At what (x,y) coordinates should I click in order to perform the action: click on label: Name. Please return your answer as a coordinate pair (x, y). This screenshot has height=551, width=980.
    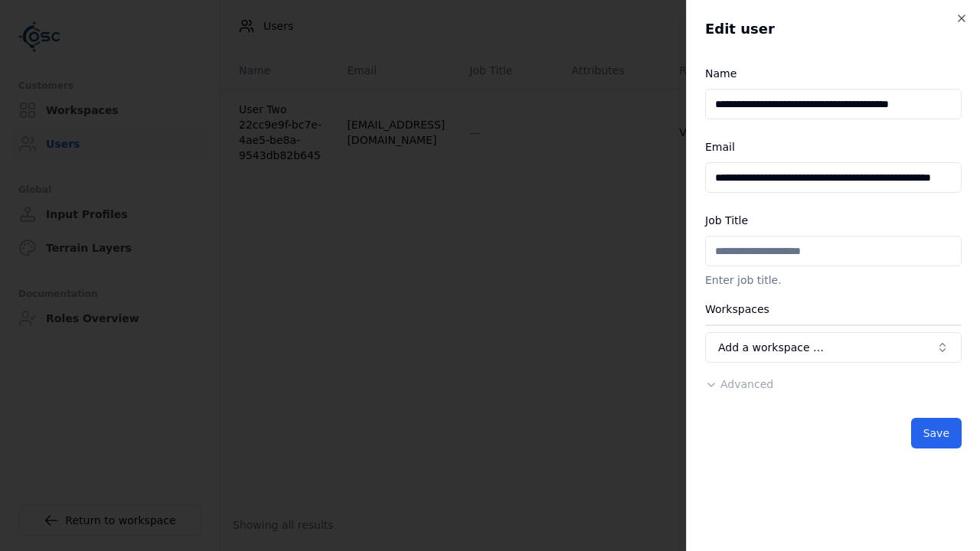
    Looking at the image, I should click on (720, 73).